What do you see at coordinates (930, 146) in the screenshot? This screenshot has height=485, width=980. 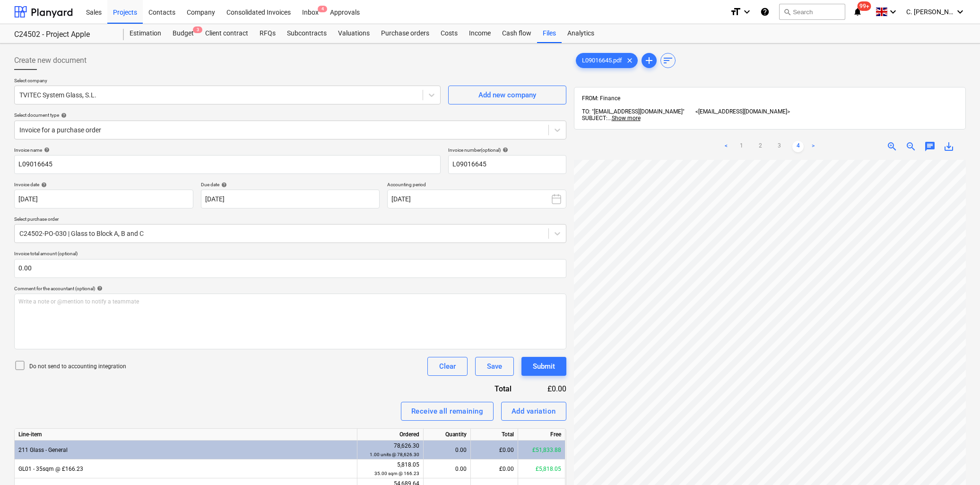 I see `span: chat` at bounding box center [930, 146].